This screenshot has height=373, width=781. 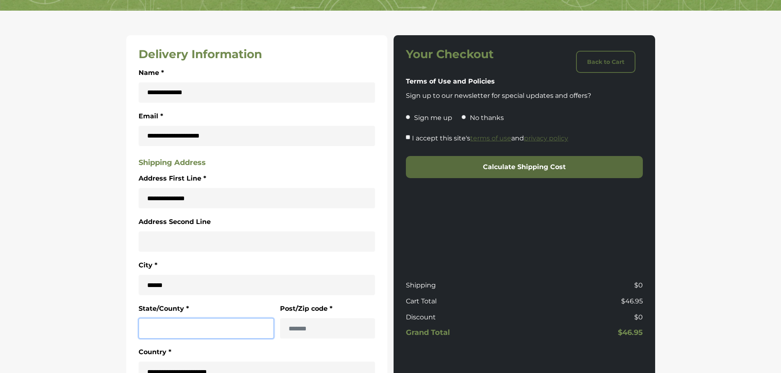 I want to click on p: Cart Total, so click(x=463, y=302).